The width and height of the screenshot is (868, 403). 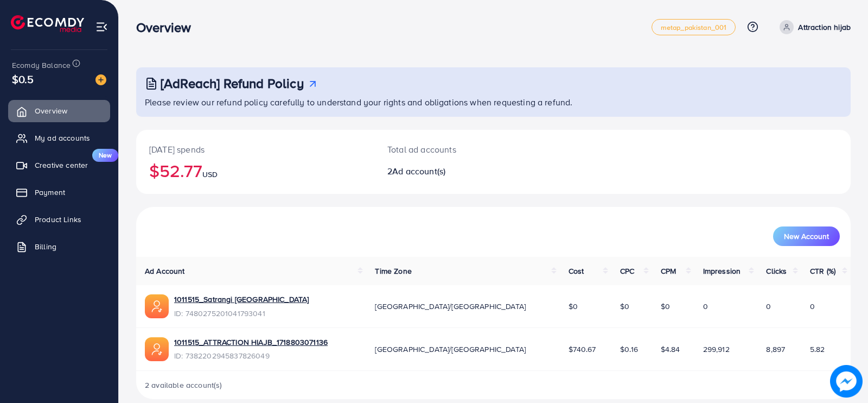 What do you see at coordinates (251, 355) in the screenshot?
I see `span: ID: 7382202945837826049` at bounding box center [251, 355].